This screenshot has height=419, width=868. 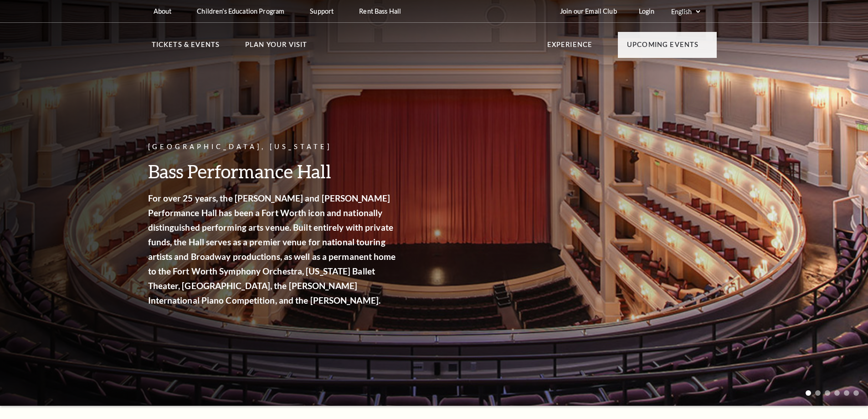 What do you see at coordinates (570, 47) in the screenshot?
I see `p: Experience` at bounding box center [570, 47].